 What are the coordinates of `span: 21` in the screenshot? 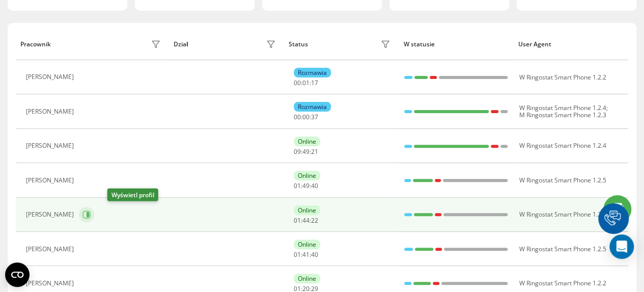 It's located at (315, 151).